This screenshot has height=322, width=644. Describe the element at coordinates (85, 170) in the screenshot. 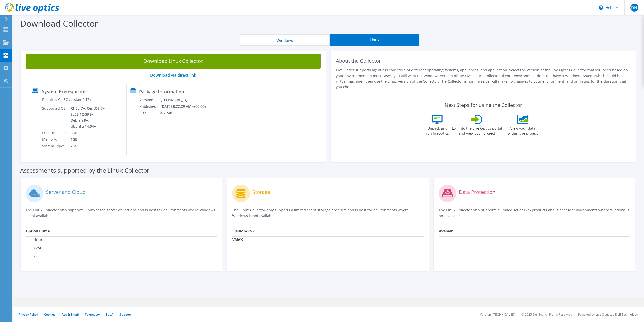

I see `label: Assessments supported by the Linux Collector` at that location.